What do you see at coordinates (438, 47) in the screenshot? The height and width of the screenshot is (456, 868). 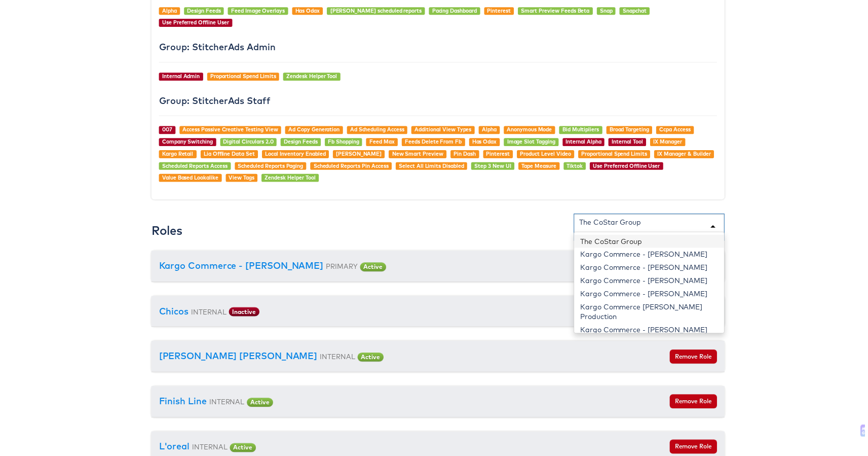 I see `h4: Group: StitcherAds Admin` at bounding box center [438, 47].